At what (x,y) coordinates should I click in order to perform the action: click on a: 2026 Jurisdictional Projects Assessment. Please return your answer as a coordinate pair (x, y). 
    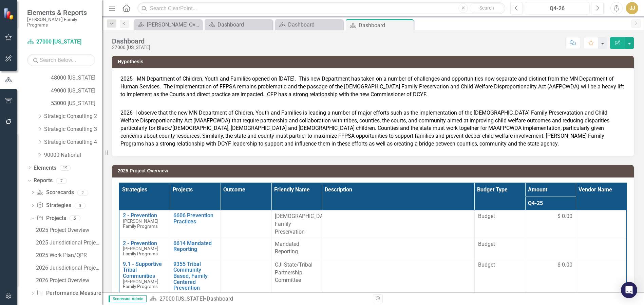
    Looking at the image, I should click on (68, 268).